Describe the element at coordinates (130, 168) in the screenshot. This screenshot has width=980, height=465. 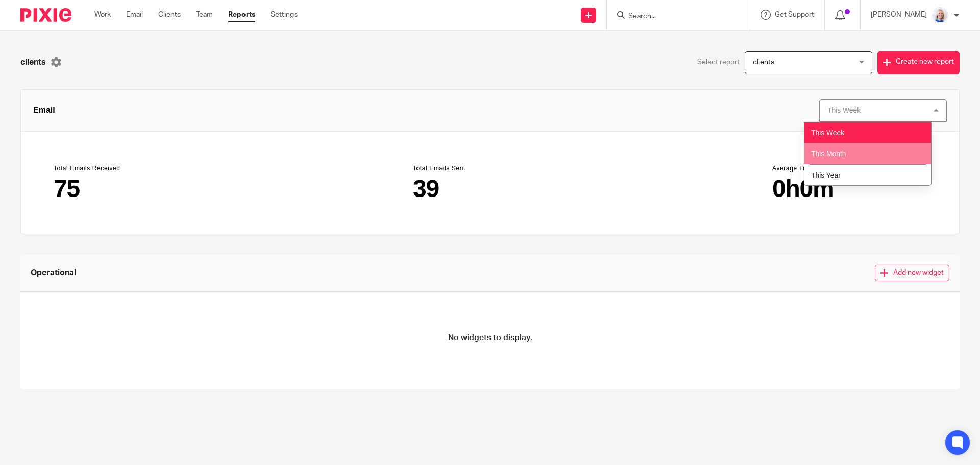
I see `header: Total Emails Received` at that location.